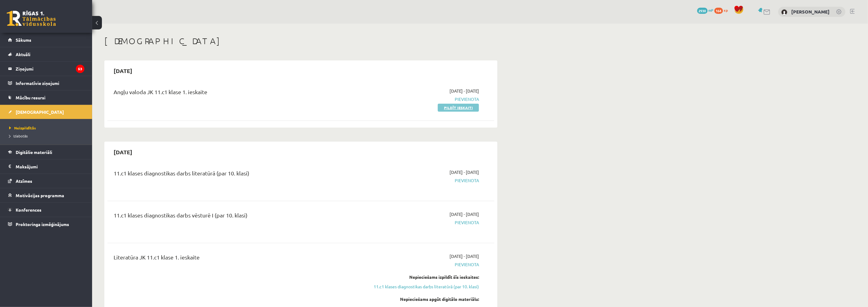 The image size is (868, 307). Describe the element at coordinates (46, 69) in the screenshot. I see `a: Ziņojumi53` at that location.